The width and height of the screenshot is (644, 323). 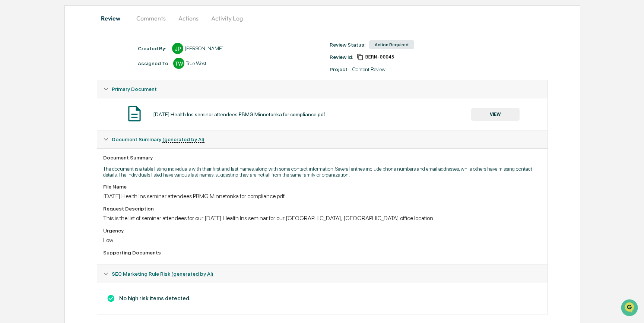 What do you see at coordinates (322, 18) in the screenshot?
I see `div: secondary tabs example` at bounding box center [322, 18].